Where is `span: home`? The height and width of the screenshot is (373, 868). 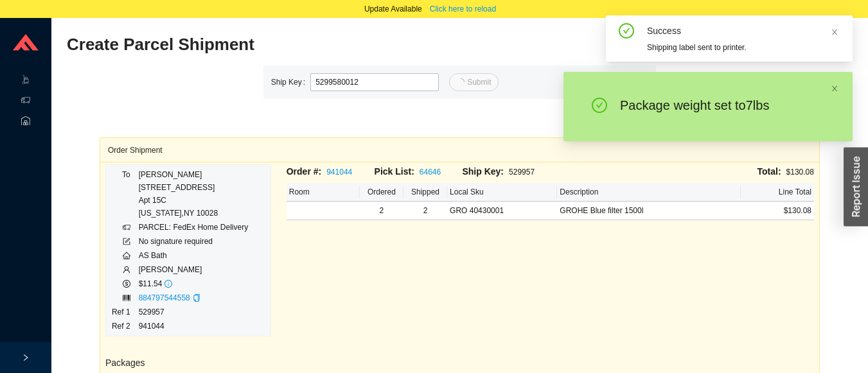
span: home is located at coordinates (126, 255).